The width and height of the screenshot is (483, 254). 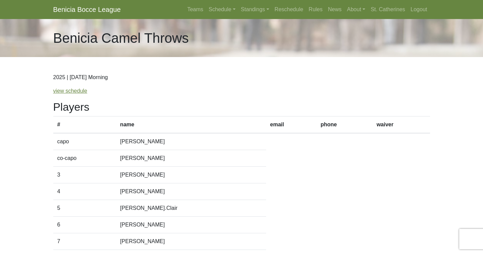 I want to click on td: capo, so click(x=85, y=142).